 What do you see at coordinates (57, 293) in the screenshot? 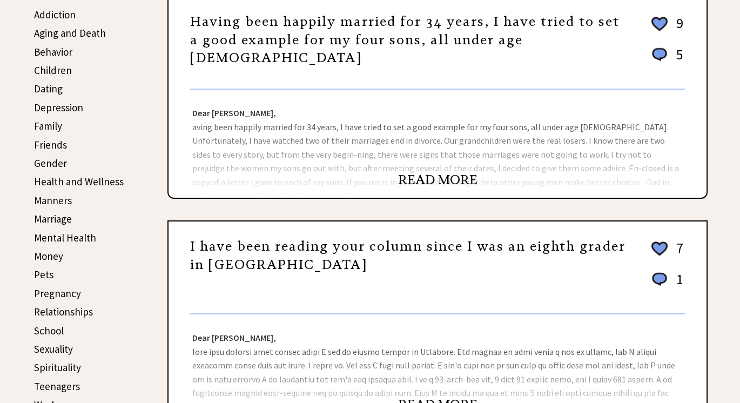
I see `a: Pregnancy` at bounding box center [57, 293].